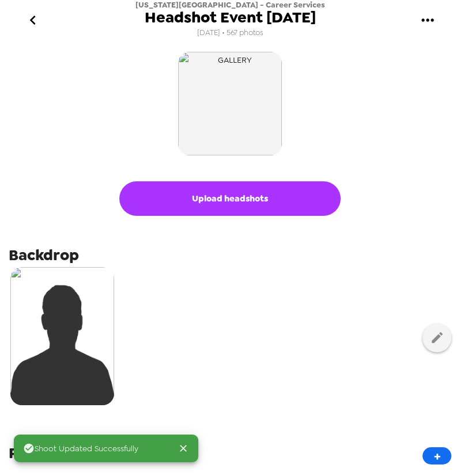 This screenshot has width=460, height=476. I want to click on span: Backdrop, so click(44, 255).